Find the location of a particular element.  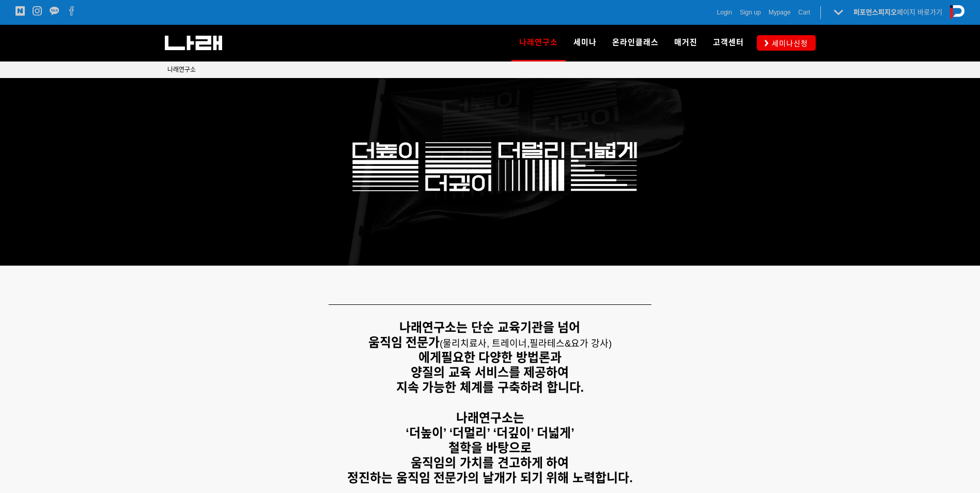

span: Mypage is located at coordinates (780, 13).